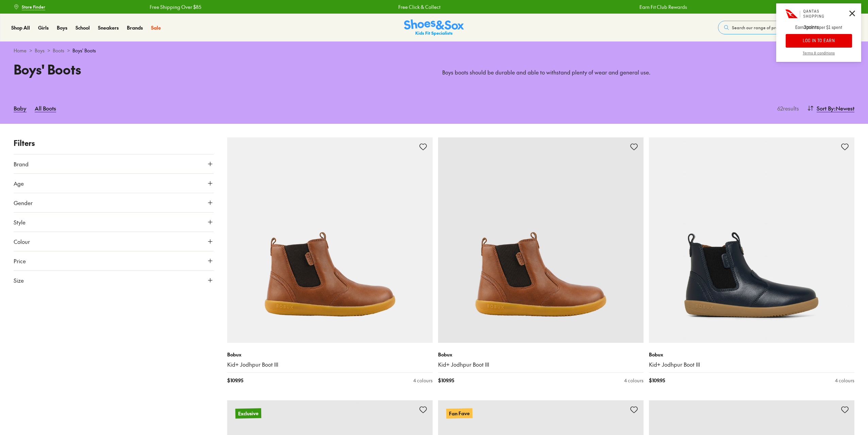 This screenshot has width=868, height=435. What do you see at coordinates (20, 28) in the screenshot?
I see `a: Shop All` at bounding box center [20, 28].